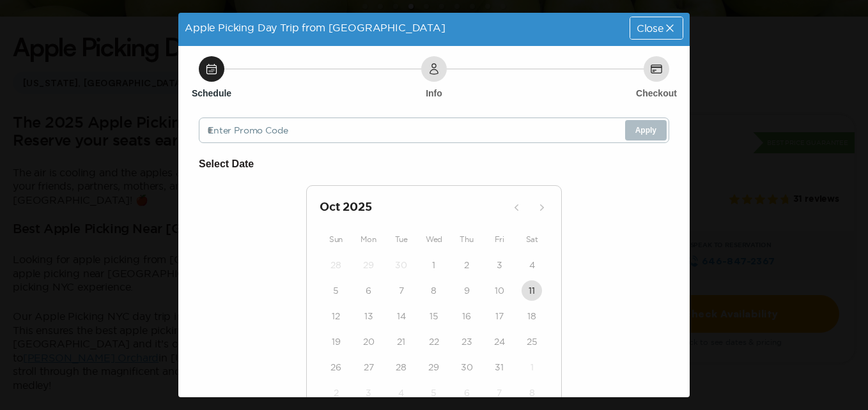 The image size is (868, 410). I want to click on button: 9, so click(467, 291).